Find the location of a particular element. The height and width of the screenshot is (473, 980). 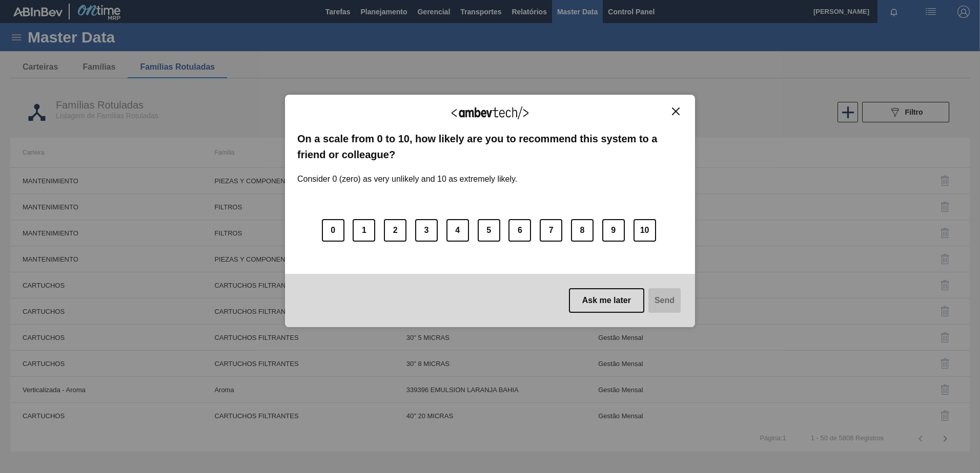

button: Ask me later is located at coordinates (606, 300).